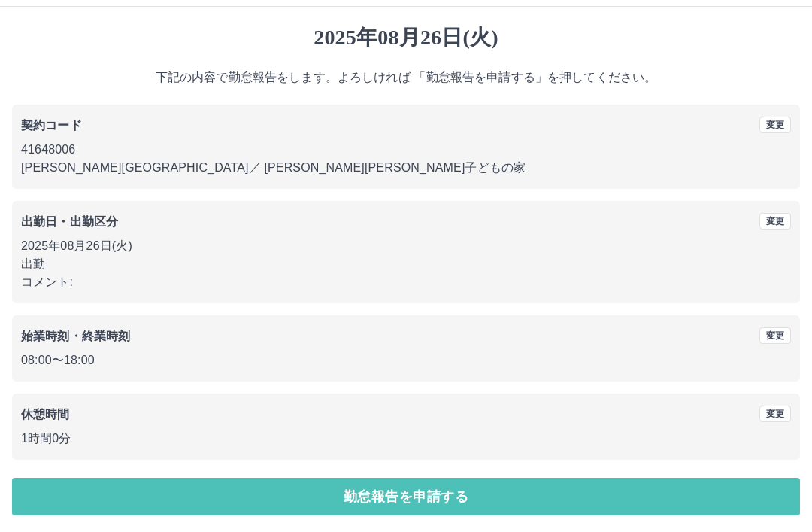  What do you see at coordinates (406, 497) in the screenshot?
I see `button: 勤怠報告を申請する` at bounding box center [406, 497].